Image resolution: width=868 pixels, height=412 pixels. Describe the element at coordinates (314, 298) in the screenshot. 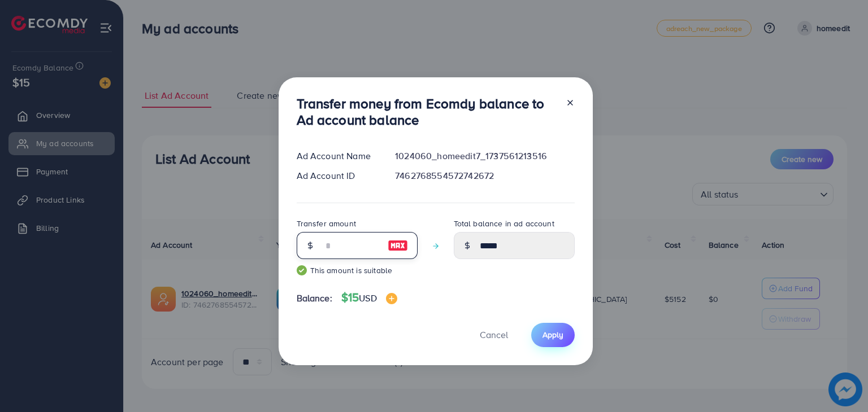

I see `span: Balance:` at that location.